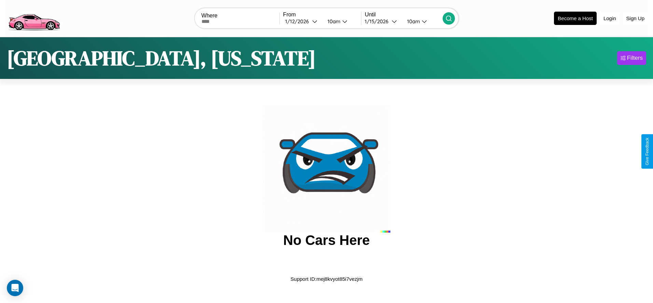  Describe the element at coordinates (15, 288) in the screenshot. I see `div: Open Intercom Messenger` at that location.